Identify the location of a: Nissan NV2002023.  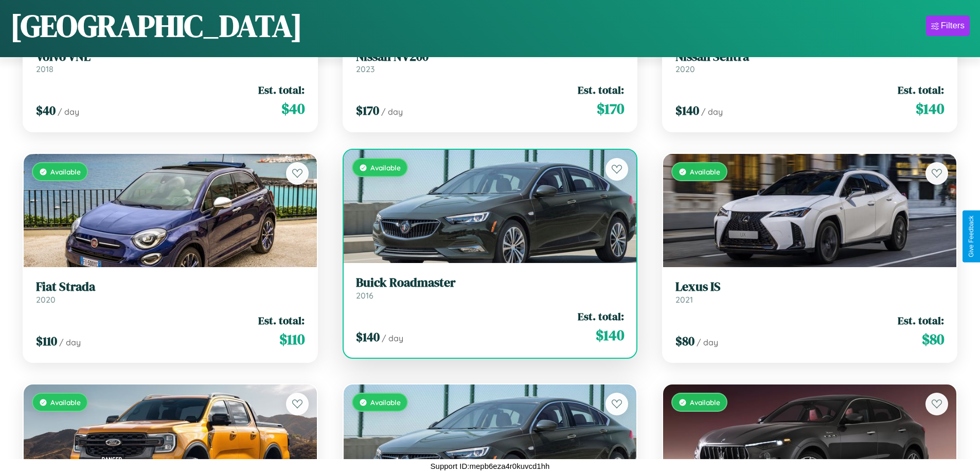
(490, 62).